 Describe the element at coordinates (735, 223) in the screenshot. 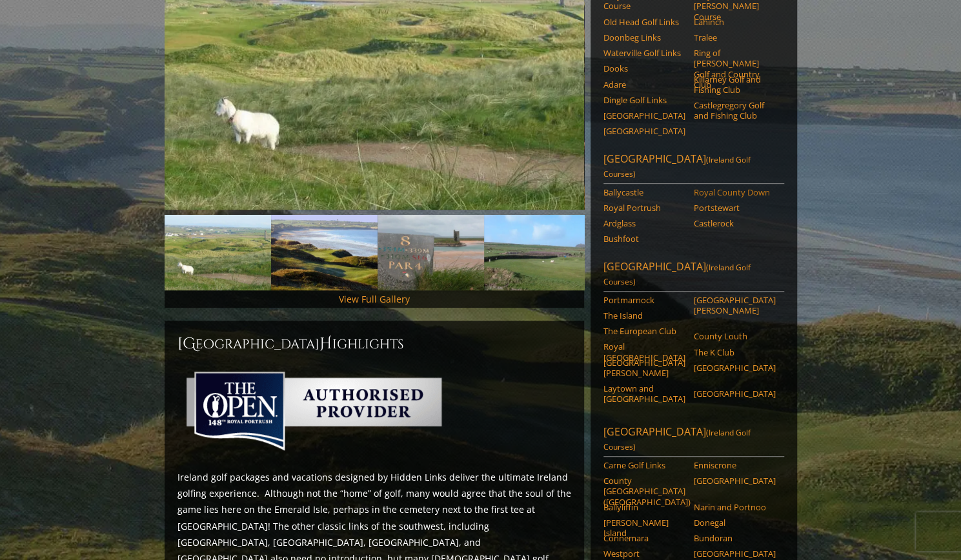

I see `a: Castlerock` at that location.